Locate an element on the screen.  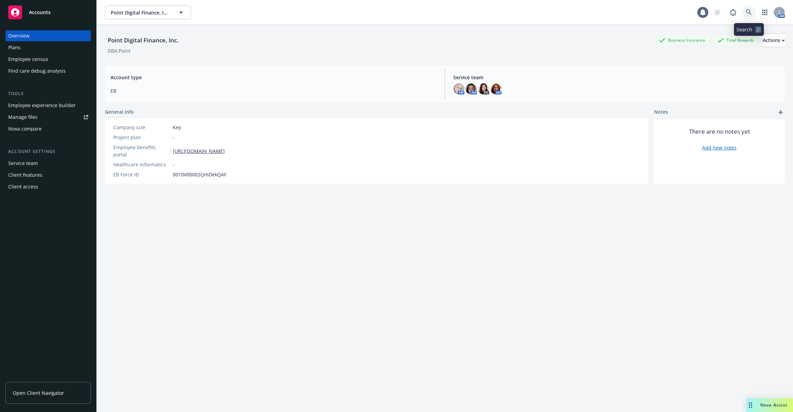
a: Report a Bug is located at coordinates (733, 12).